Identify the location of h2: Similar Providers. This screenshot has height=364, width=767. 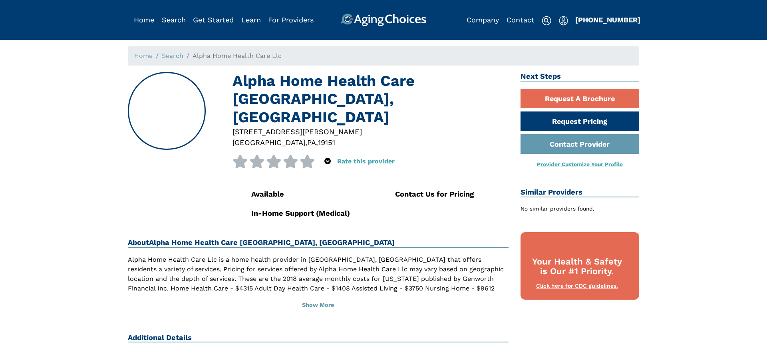
(580, 192).